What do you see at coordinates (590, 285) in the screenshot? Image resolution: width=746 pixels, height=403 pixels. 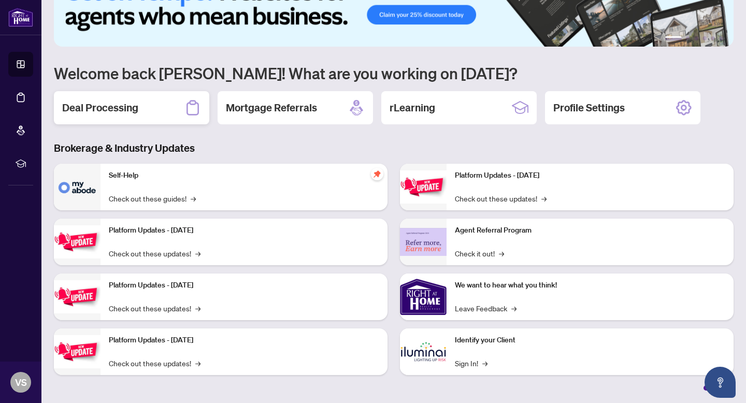 I see `p: We want to hear what you think!` at bounding box center [590, 285].